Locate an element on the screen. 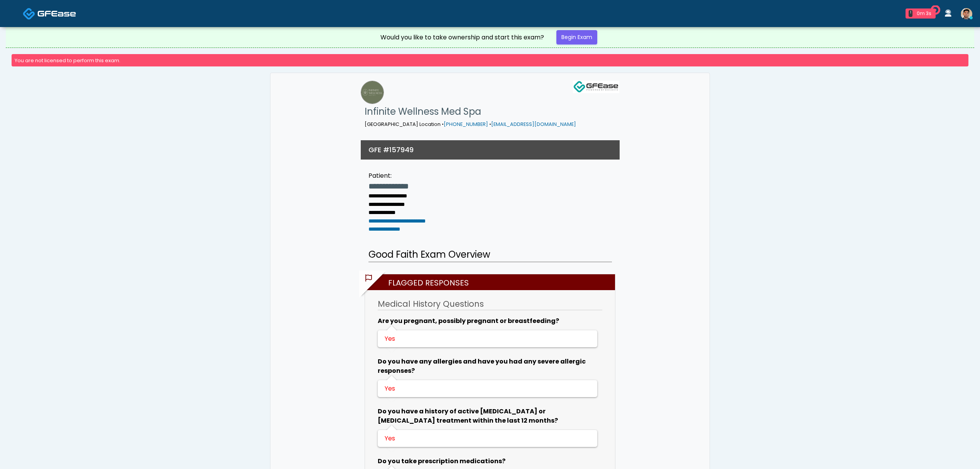 The height and width of the screenshot is (469, 980). a: Begin Exam is located at coordinates (577, 37).